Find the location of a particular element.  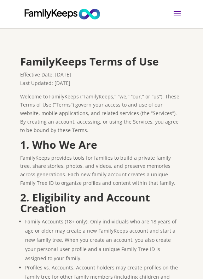

img: FamilyKeeps is located at coordinates (62, 14).